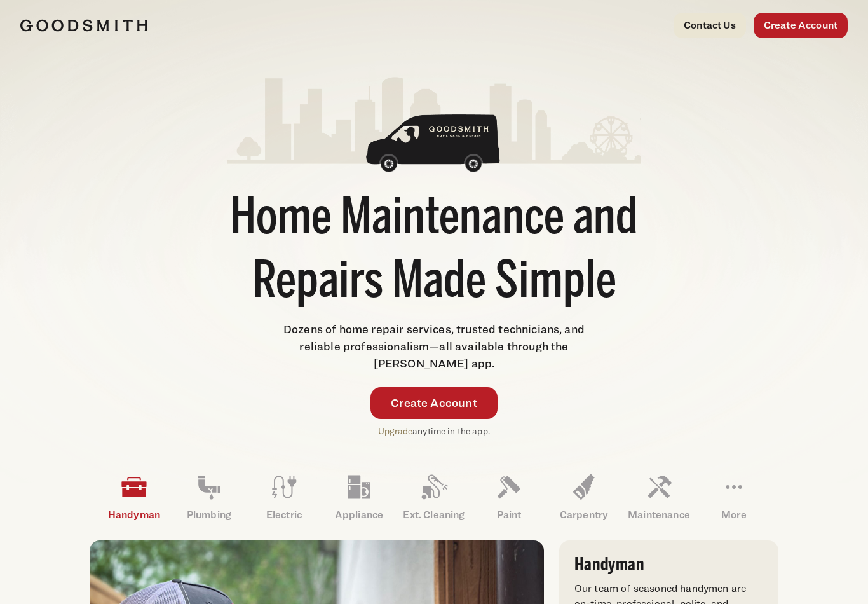 The image size is (868, 604). I want to click on img: Goodsmith, so click(84, 26).